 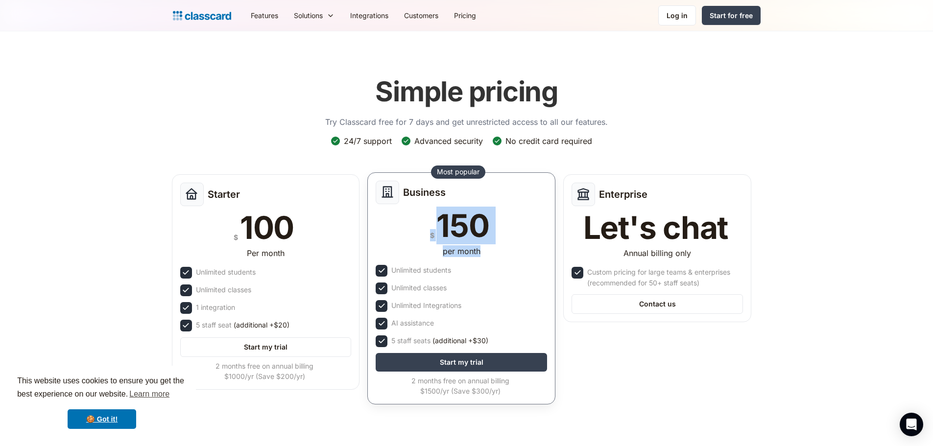 I want to click on div: AI assistance, so click(x=412, y=323).